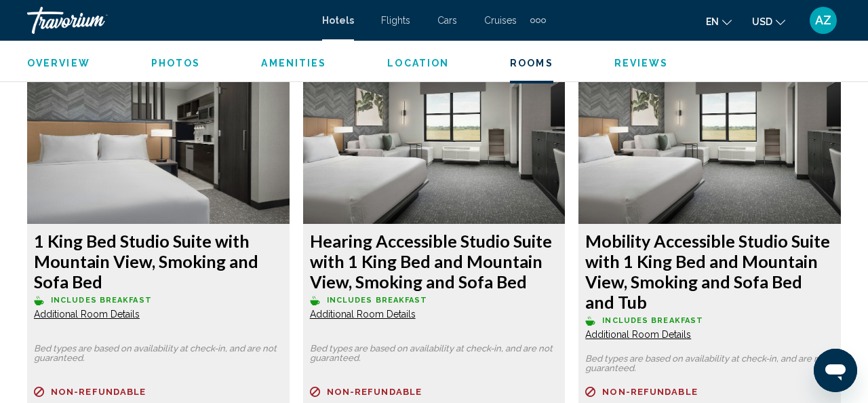 This screenshot has height=403, width=868. What do you see at coordinates (768, 21) in the screenshot?
I see `button: Change currency` at bounding box center [768, 21].